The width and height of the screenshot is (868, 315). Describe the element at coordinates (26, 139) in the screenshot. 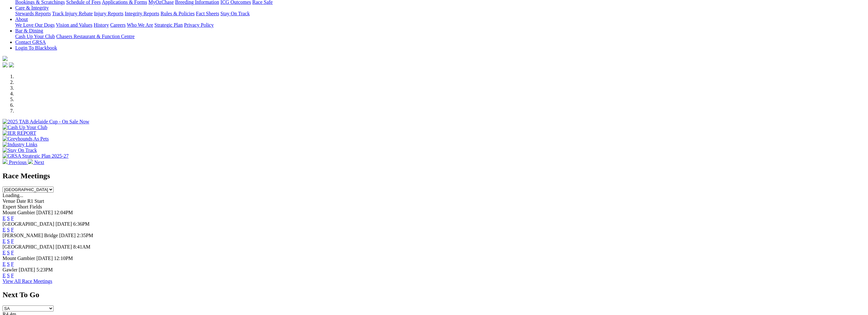

I see `img: Greyhounds As Pets` at that location.